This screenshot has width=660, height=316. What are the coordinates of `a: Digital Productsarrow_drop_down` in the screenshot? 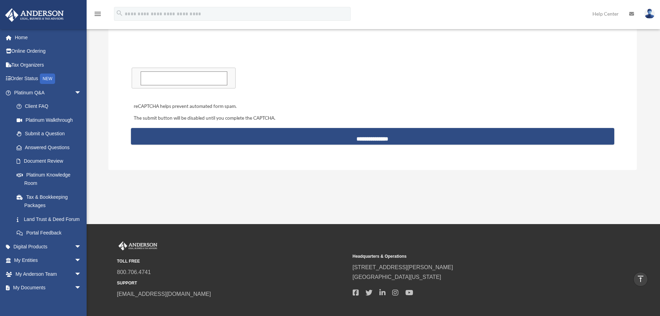 It's located at (48, 246).